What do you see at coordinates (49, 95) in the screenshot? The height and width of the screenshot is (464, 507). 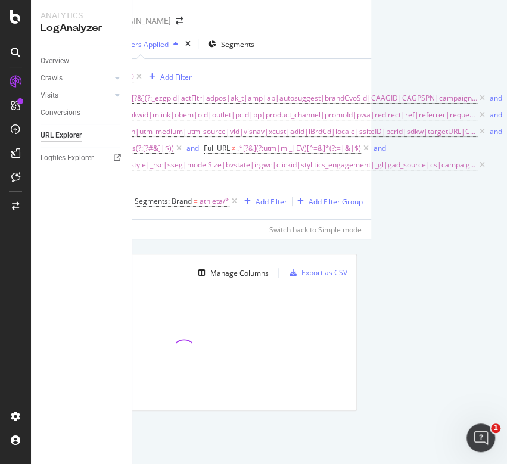 I see `div: Visits` at bounding box center [49, 95].